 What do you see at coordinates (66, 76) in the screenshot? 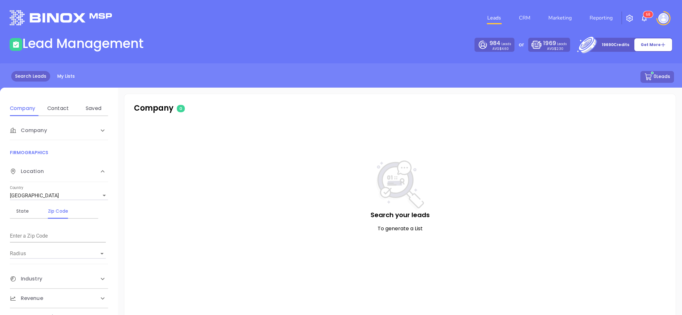
I see `a: My Lists` at bounding box center [66, 76].